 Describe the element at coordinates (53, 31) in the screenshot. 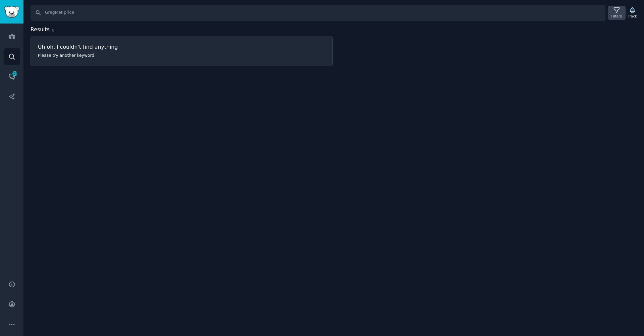

I see `span: 0` at that location.